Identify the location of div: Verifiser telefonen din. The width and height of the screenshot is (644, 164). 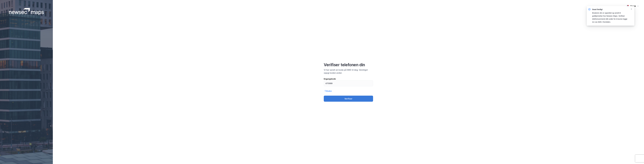
(348, 65).